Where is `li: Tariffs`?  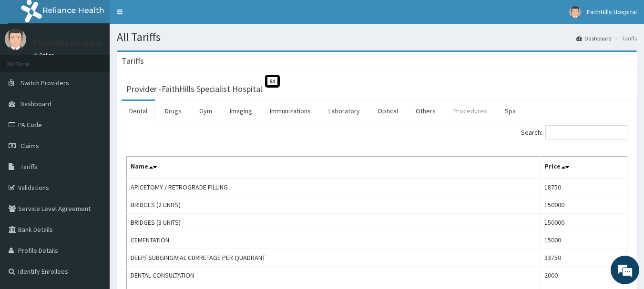 li: Tariffs is located at coordinates (624, 38).